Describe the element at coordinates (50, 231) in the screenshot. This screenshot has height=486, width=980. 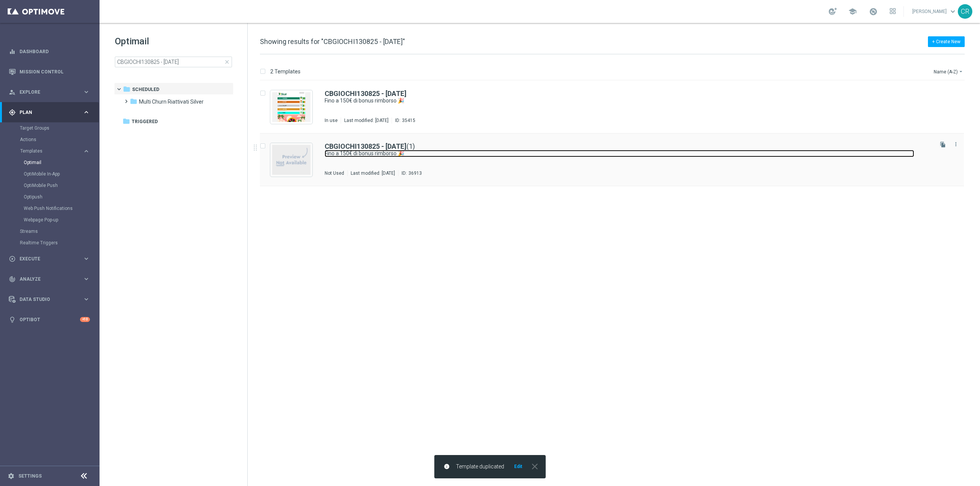
I see `a: Streams` at that location.